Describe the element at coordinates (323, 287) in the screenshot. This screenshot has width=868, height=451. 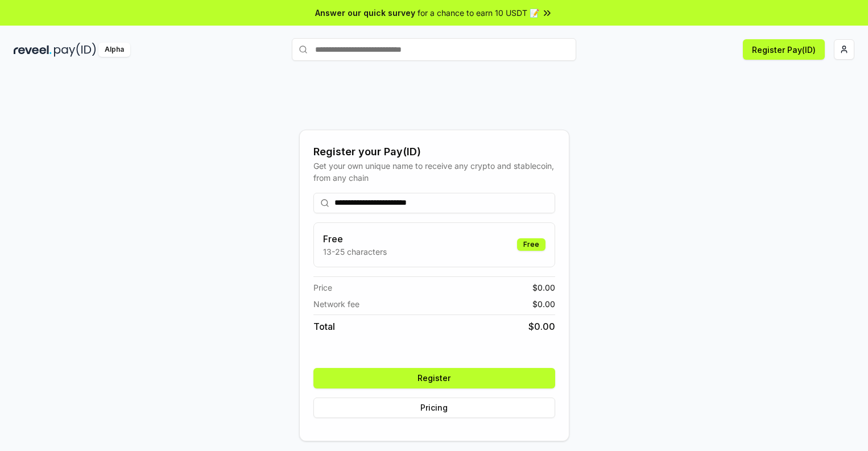
I see `span: Price` at that location.